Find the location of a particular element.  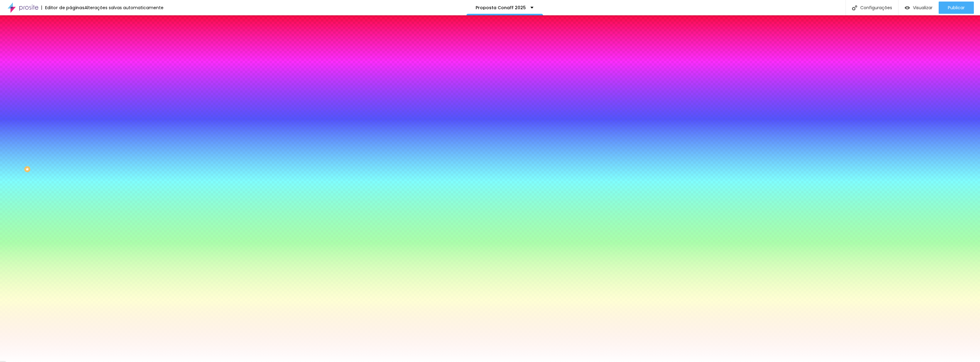

font: Publicar is located at coordinates (956, 8).